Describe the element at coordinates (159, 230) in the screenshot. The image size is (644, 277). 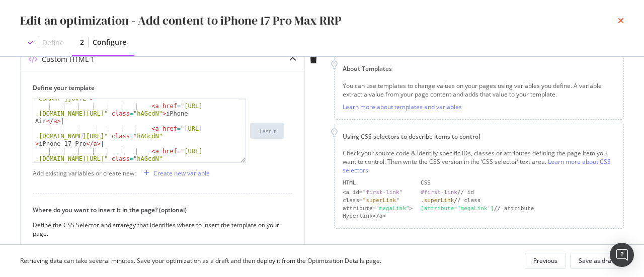
I see `div: Define the CSS Selector and strategy that identifies where to insert the template on your page.` at that location.